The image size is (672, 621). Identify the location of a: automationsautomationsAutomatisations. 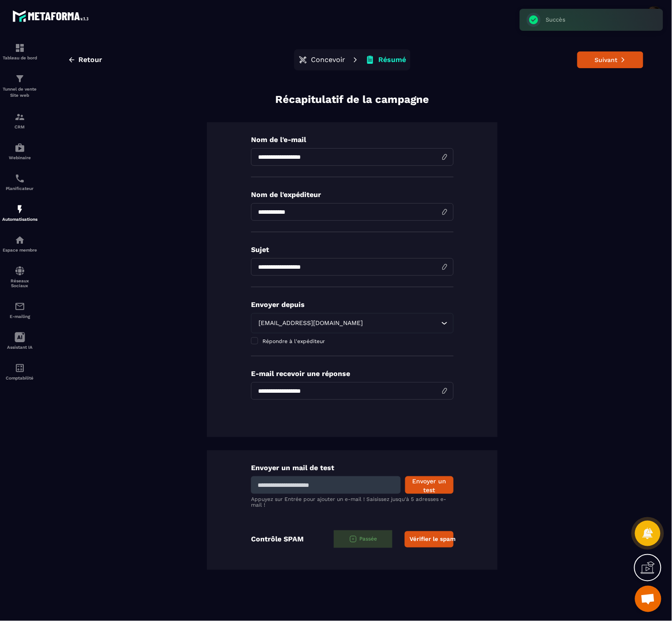
(20, 213).